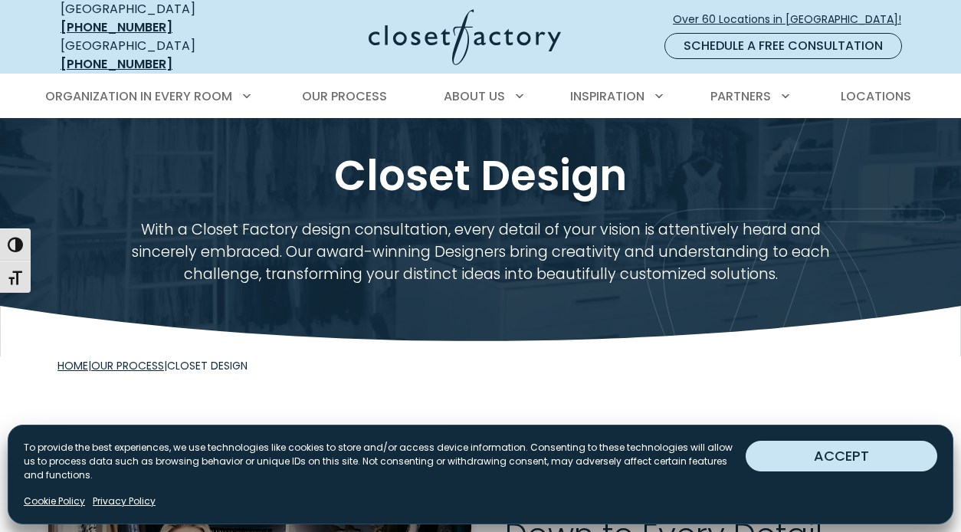 The width and height of the screenshot is (961, 532). Describe the element at coordinates (481, 252) in the screenshot. I see `p: With a Closet Factory design consultation, every detail of your vision is attentively heard and s...` at that location.